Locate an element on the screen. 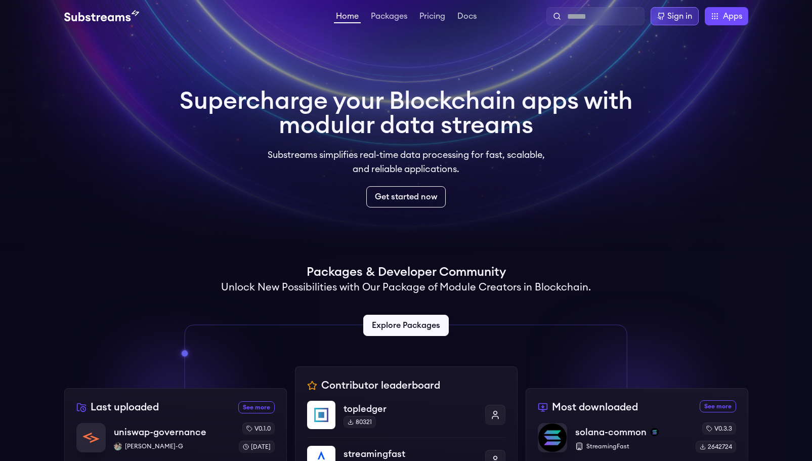 The image size is (812, 461). div: 80321 is located at coordinates (360, 422).